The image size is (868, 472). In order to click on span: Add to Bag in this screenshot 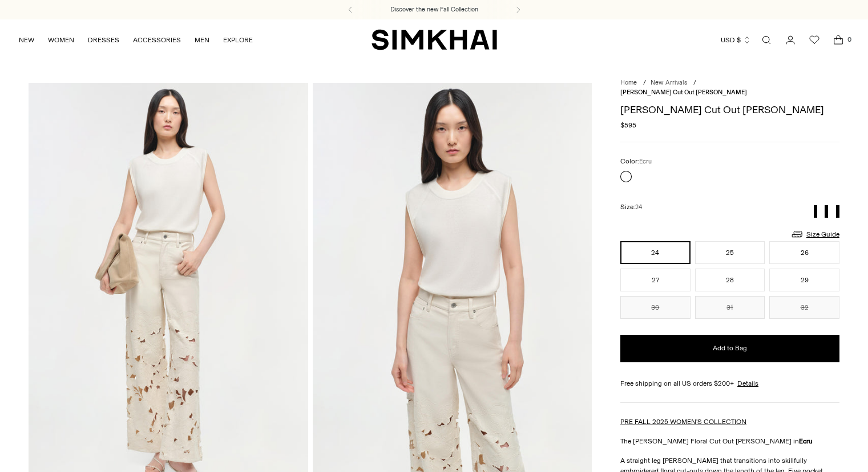, I will do `click(730, 348)`.